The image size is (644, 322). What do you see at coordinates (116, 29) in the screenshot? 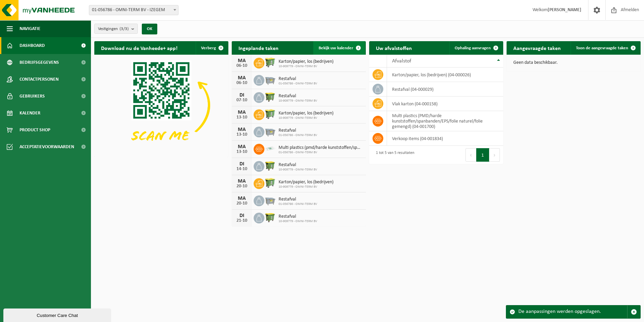
I see `button: Vestigingen(3/3)` at bounding box center [116, 29].